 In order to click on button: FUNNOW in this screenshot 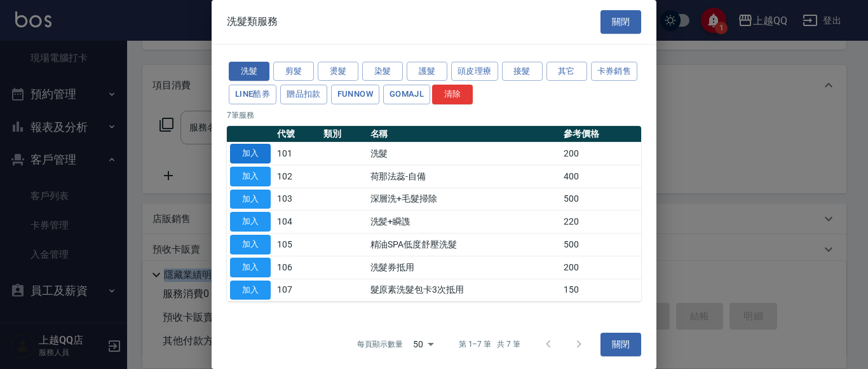, I will do `click(356, 94)`.